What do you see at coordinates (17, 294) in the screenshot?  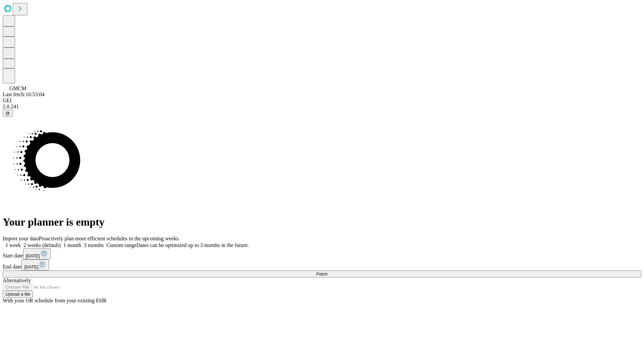 I see `button: Upload a file` at bounding box center [17, 294].